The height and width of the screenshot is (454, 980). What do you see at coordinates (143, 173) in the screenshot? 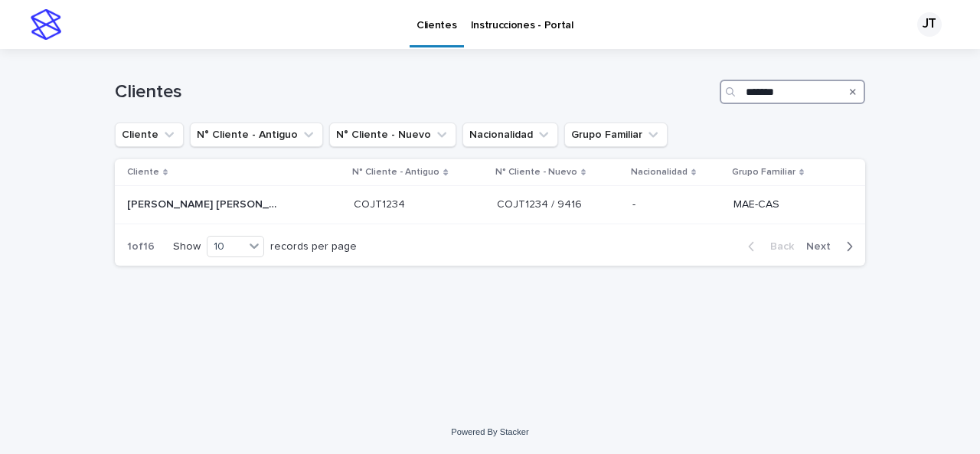
I see `p: Cliente` at bounding box center [143, 173].